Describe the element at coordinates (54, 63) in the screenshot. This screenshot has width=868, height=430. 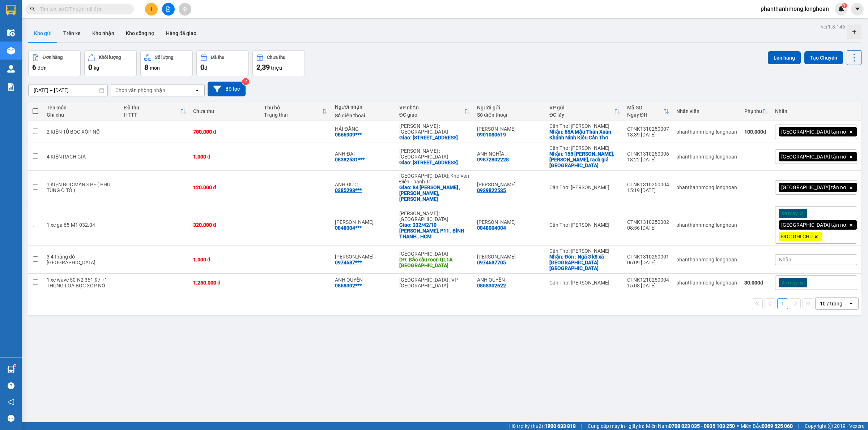
I see `button: Đơn hàng6đơn` at that location.